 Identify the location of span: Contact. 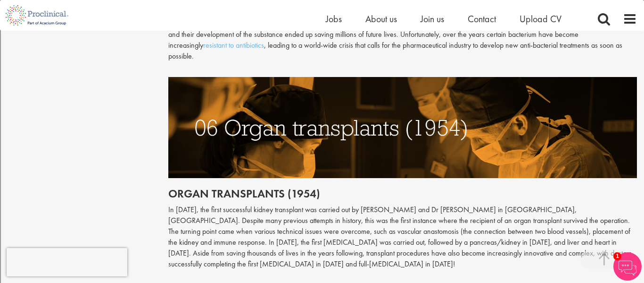
(481, 19).